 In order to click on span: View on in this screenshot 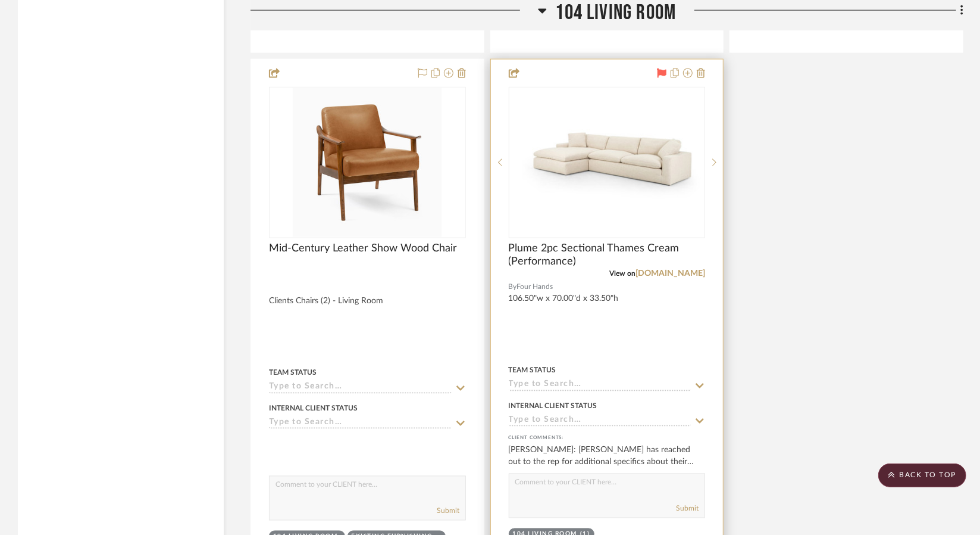, I will do `click(623, 274)`.